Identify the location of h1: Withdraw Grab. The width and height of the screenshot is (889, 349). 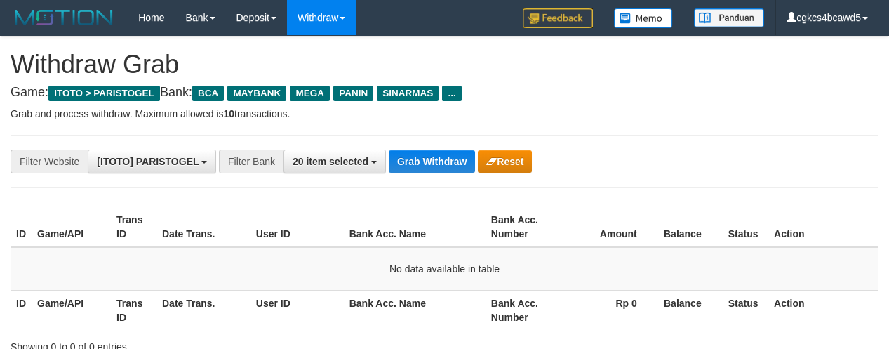
(444, 65).